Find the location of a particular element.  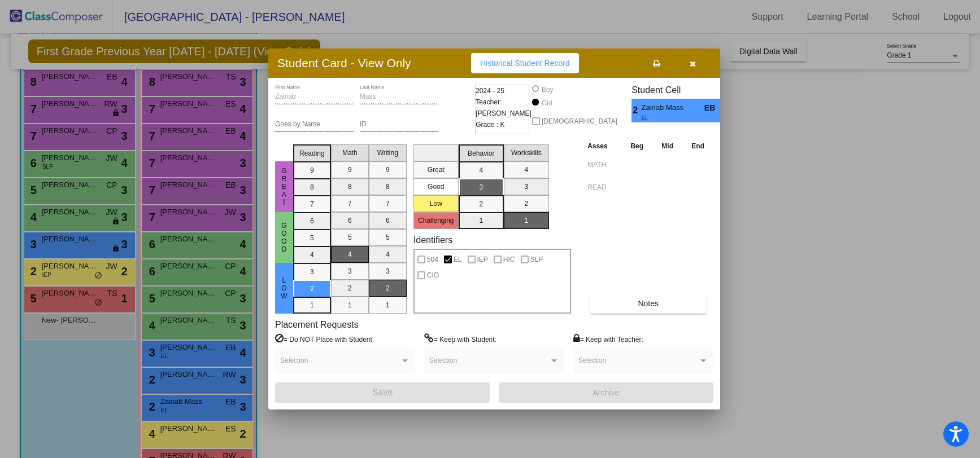

span: 3 is located at coordinates (725, 111).